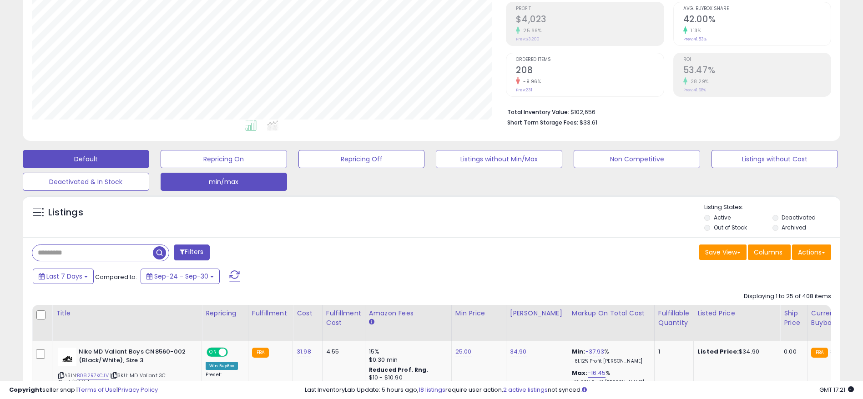 The height and width of the screenshot is (399, 863). Describe the element at coordinates (362, 159) in the screenshot. I see `button: Repricing Off` at that location.